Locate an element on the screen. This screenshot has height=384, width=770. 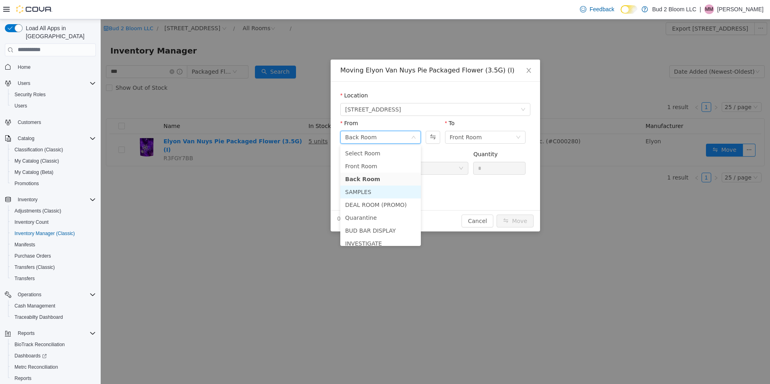
span: BioTrack Reconciliation is located at coordinates (54, 345).